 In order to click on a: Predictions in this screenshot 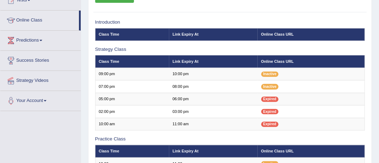, I will do `click(41, 40)`.